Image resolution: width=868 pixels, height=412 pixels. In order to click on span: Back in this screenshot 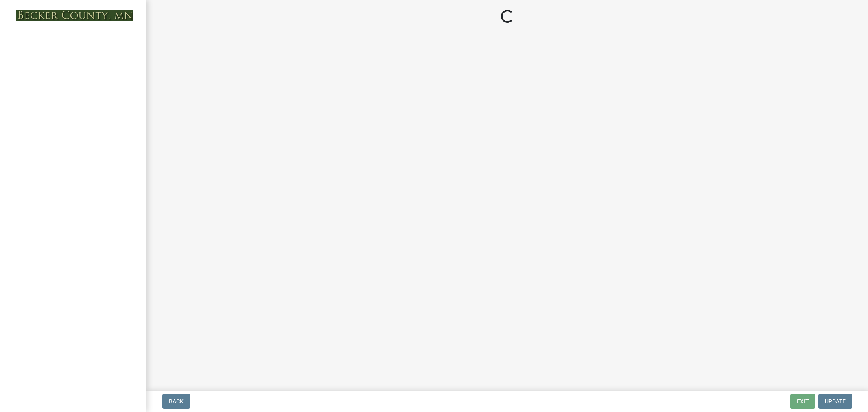, I will do `click(176, 402)`.